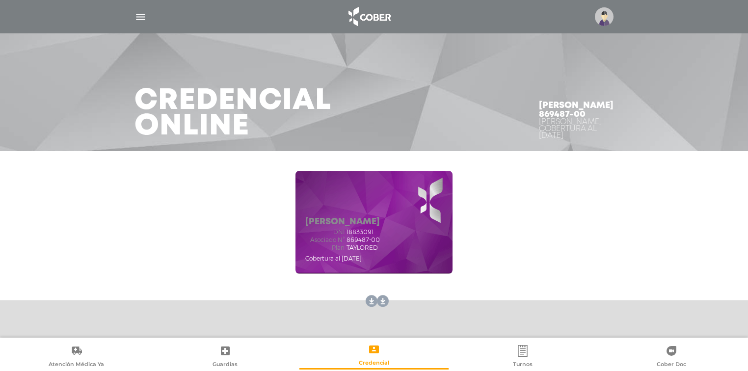 The width and height of the screenshot is (748, 371). I want to click on span: 869487-00, so click(363, 240).